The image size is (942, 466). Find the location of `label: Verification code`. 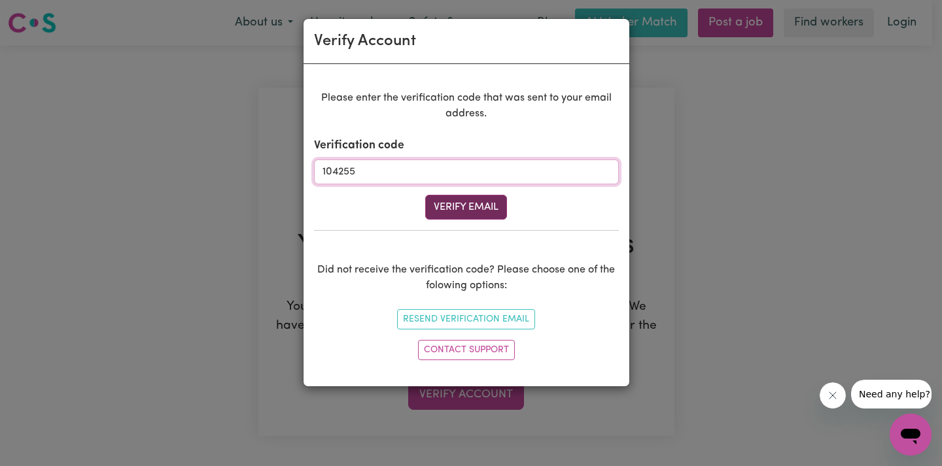

label: Verification code is located at coordinates (359, 146).